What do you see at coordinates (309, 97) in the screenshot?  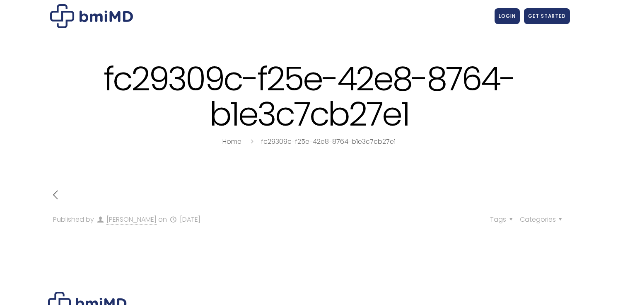 I see `h1: fc29309c-f25e-42e8-8764-b1e3c7cb27e1` at bounding box center [309, 97].